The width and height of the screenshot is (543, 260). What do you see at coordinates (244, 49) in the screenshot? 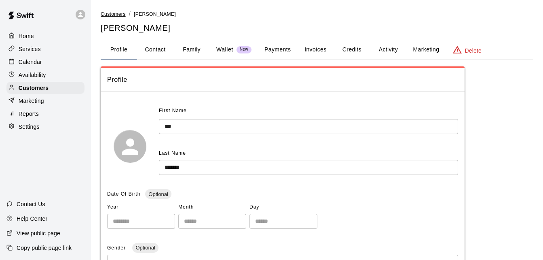
I see `span: New` at bounding box center [244, 49].